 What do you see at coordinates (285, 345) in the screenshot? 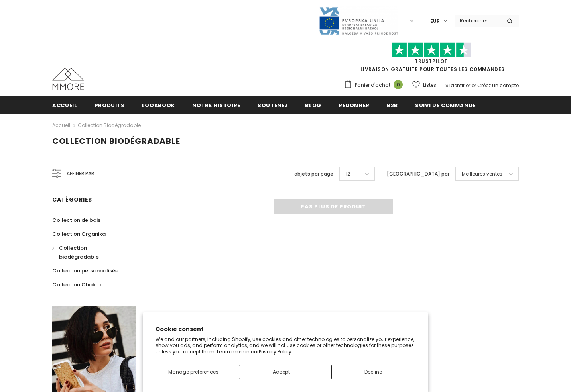
I see `p: We and our partners, including Shopify, use cookies and other technologies to personalize your ex...` at bounding box center [285, 345].